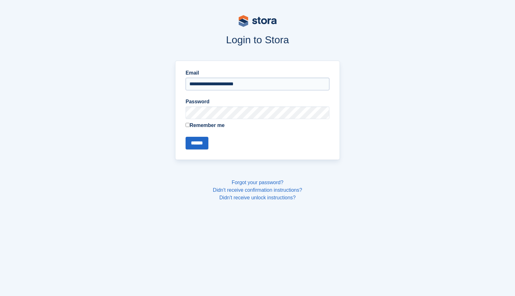 The width and height of the screenshot is (515, 296). Describe the element at coordinates (258, 73) in the screenshot. I see `label: Email` at that location.